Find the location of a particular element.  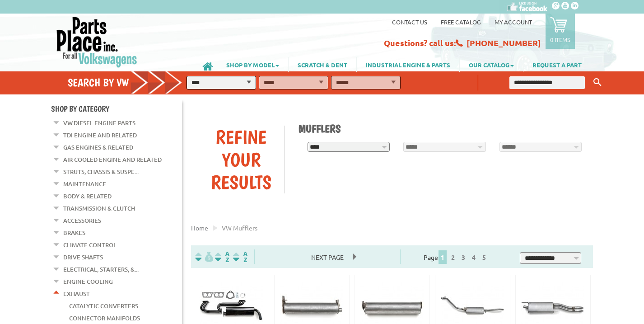

div: Page is located at coordinates (456, 257).